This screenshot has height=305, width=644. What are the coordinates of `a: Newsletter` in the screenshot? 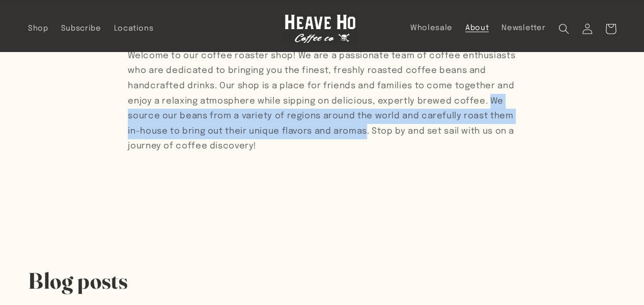 It's located at (523, 28).